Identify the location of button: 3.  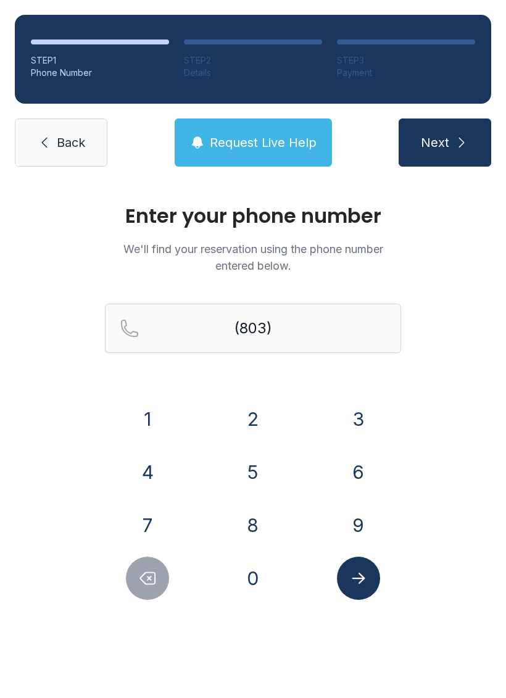
(358, 419).